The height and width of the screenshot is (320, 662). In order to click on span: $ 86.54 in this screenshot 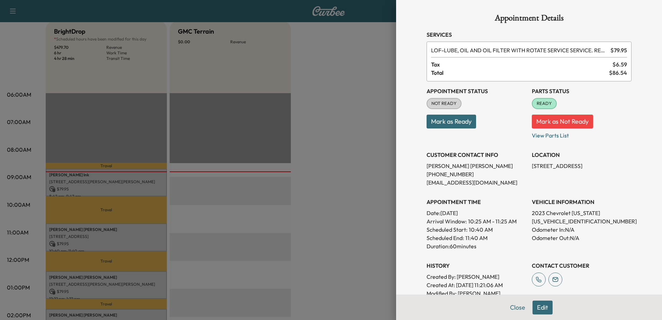, I will do `click(618, 73)`.